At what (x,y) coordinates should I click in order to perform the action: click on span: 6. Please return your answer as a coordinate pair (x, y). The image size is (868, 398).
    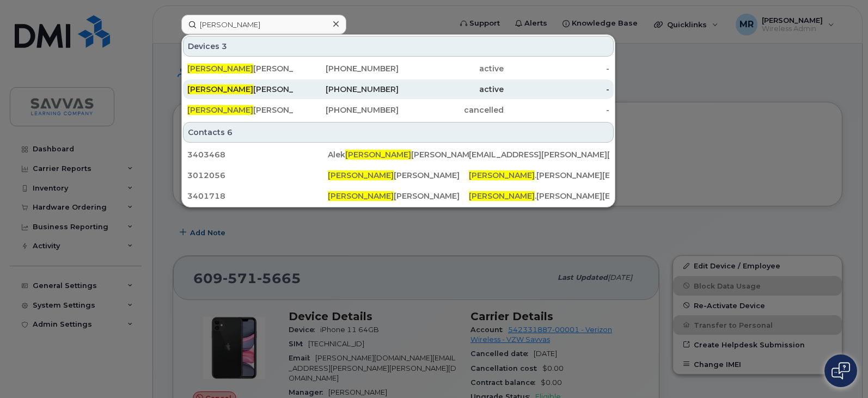
    Looking at the image, I should click on (230, 132).